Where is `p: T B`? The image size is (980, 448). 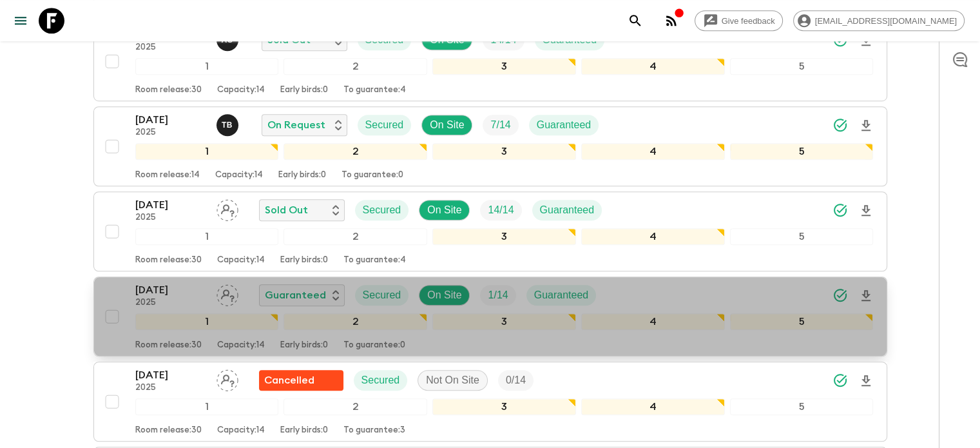 p: T B is located at coordinates (227, 125).